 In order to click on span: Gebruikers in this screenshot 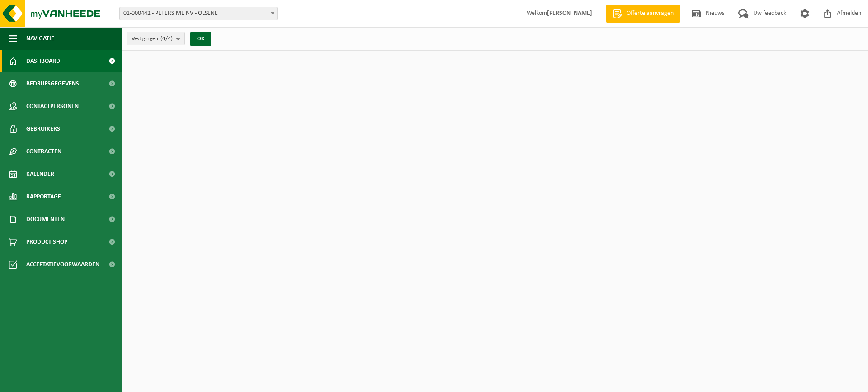, I will do `click(43, 129)`.